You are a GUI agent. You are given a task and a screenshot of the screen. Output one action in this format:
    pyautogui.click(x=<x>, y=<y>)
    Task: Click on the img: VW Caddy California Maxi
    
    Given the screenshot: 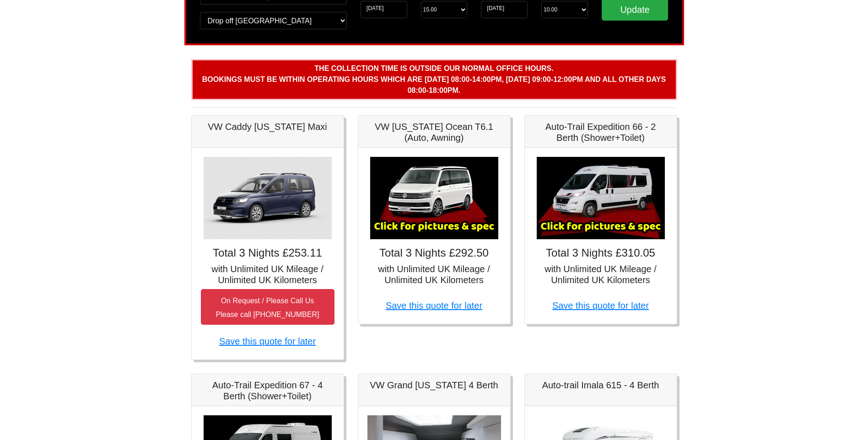 What is the action you would take?
    pyautogui.click(x=268, y=198)
    